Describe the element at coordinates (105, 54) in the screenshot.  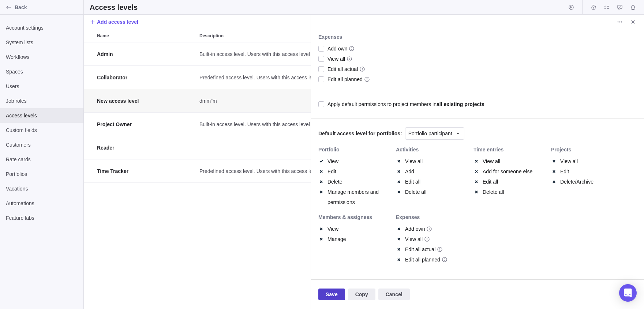
I see `span: Admin` at that location.